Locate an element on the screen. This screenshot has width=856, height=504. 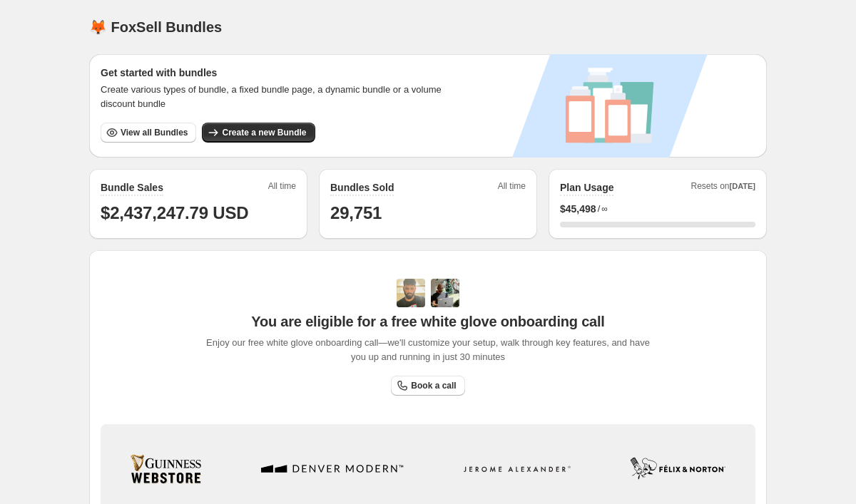
h2: Bundles Sold is located at coordinates (362, 188).